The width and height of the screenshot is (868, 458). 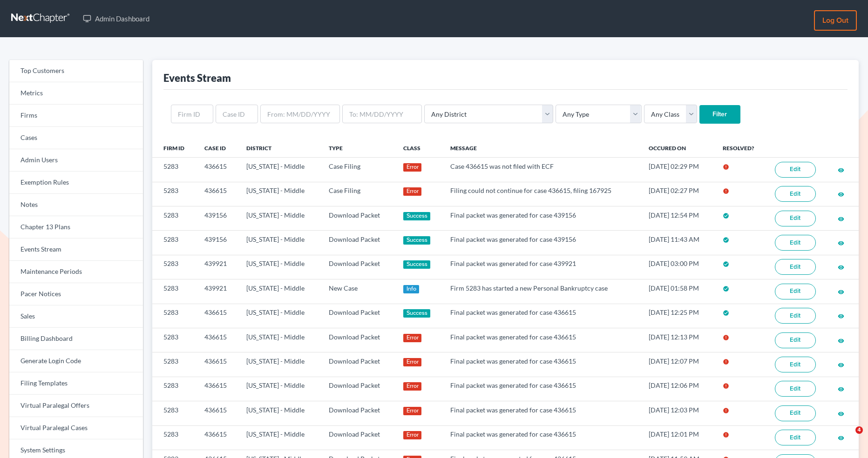 I want to click on a: Virtual Paralegal Offers, so click(x=76, y=406).